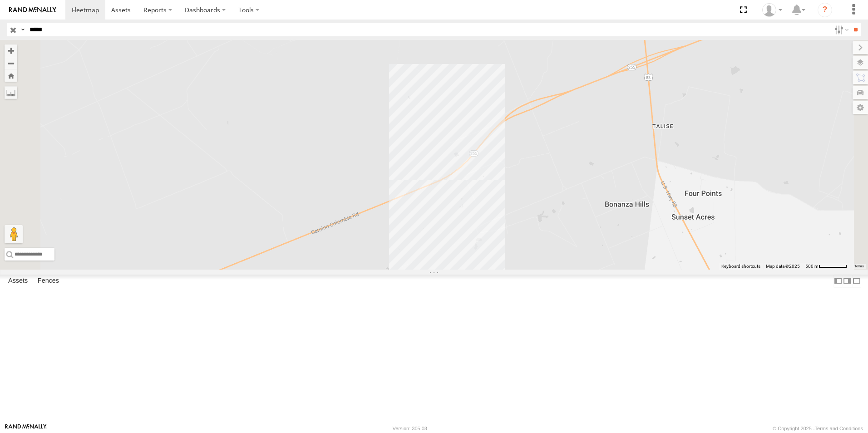 Image resolution: width=868 pixels, height=433 pixels. What do you see at coordinates (18, 281) in the screenshot?
I see `label: Assets` at bounding box center [18, 281].